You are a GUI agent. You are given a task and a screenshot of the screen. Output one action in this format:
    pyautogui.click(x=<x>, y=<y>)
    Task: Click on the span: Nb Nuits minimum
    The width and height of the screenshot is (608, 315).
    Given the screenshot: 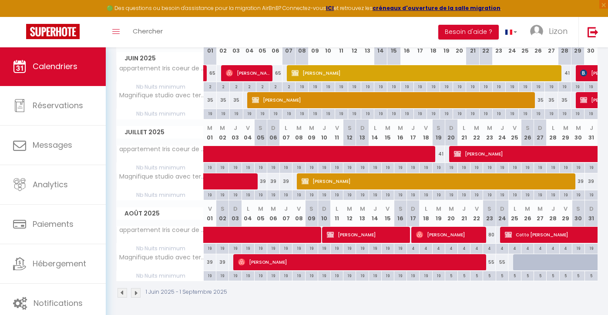 What is the action you would take?
    pyautogui.click(x=160, y=87)
    